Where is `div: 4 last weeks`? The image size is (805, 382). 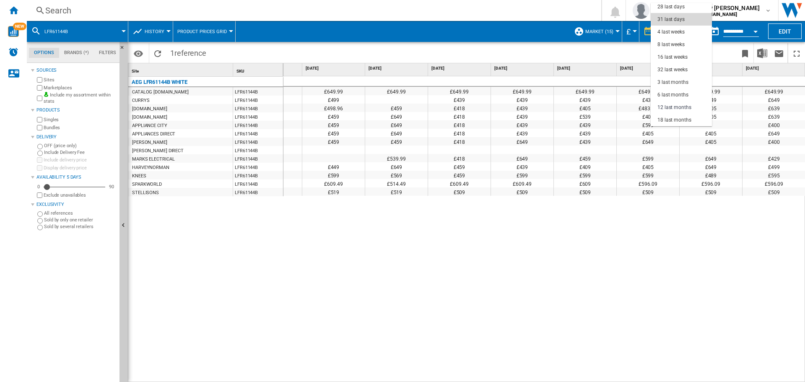 div: 4 last weeks is located at coordinates (671, 32).